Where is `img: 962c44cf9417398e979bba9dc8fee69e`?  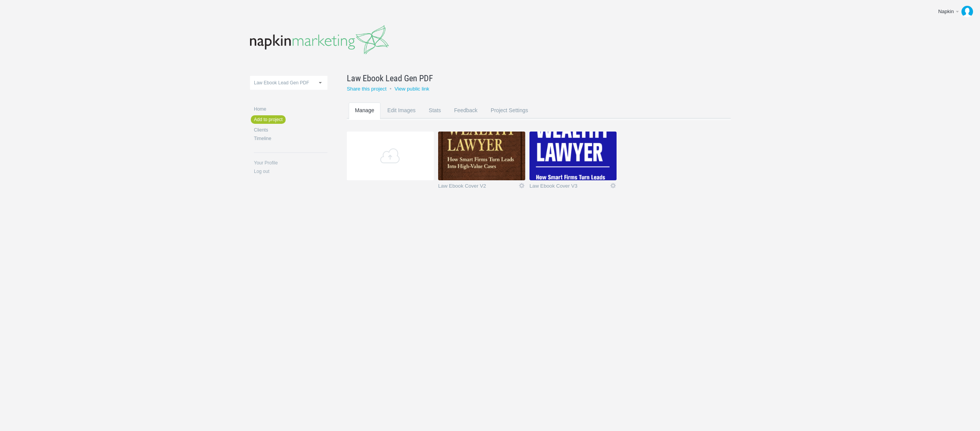
img: 962c44cf9417398e979bba9dc8fee69e is located at coordinates (967, 12).